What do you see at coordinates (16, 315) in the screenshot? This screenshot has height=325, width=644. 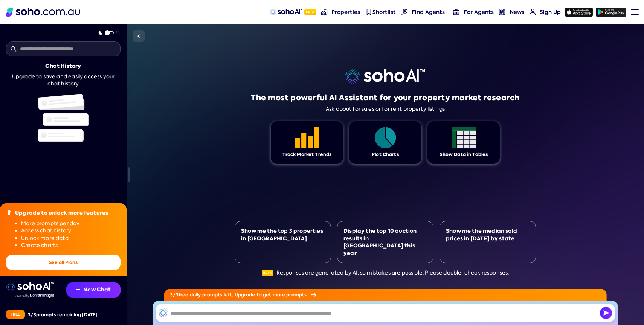 I see `div: Free` at bounding box center [16, 315].